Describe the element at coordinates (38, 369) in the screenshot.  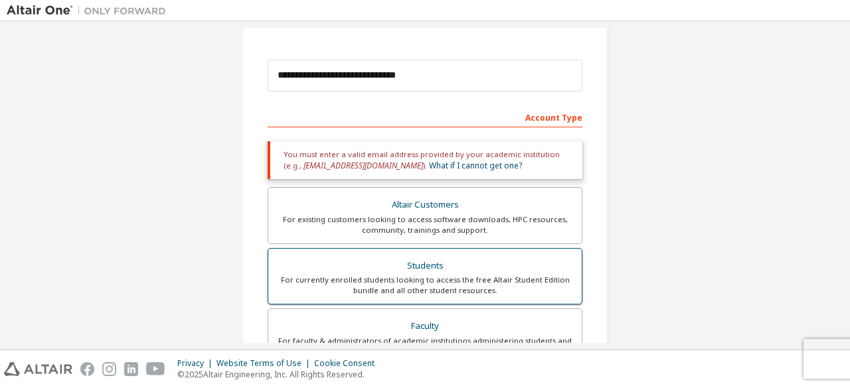
I see `img: altair_logo.svg` at that location.